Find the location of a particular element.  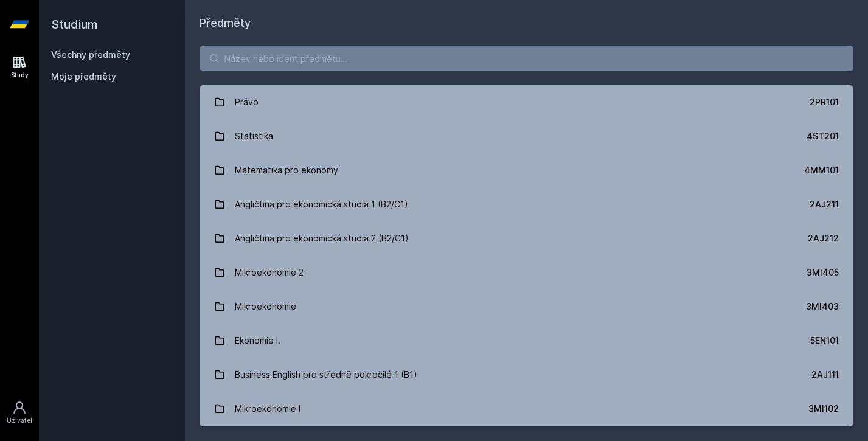

div: Matematika pro ekonomy is located at coordinates (287, 170).